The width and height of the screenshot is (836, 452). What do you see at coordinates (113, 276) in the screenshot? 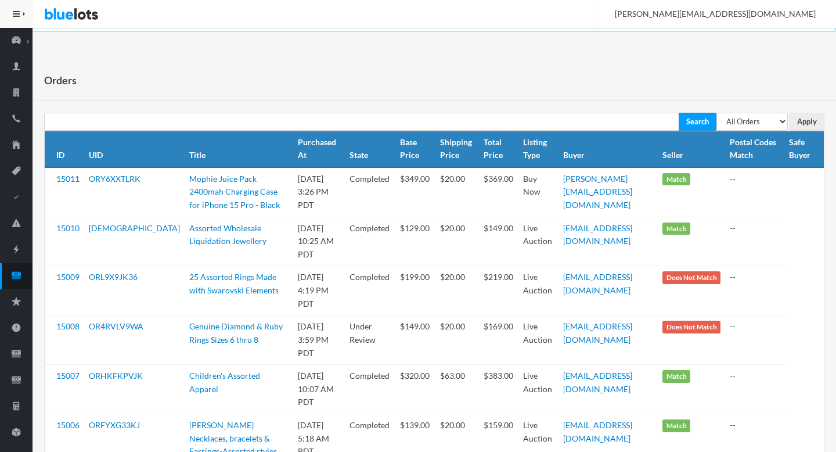
I see `a: ORL9X9JK36` at bounding box center [113, 276].